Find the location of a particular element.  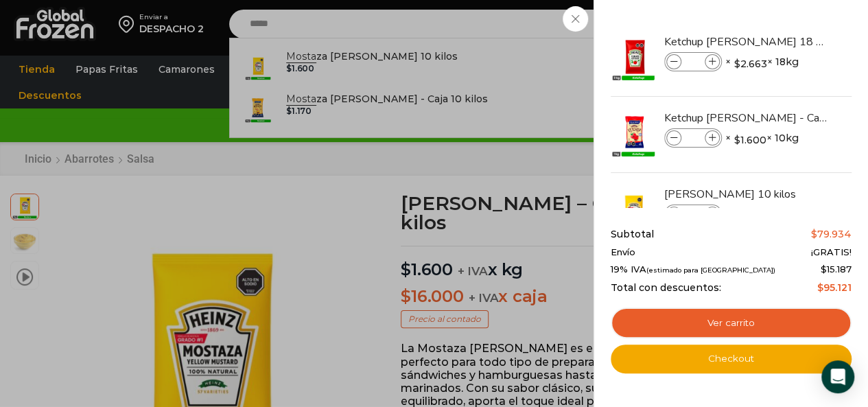

span: Total con descuentos: is located at coordinates (665, 288).